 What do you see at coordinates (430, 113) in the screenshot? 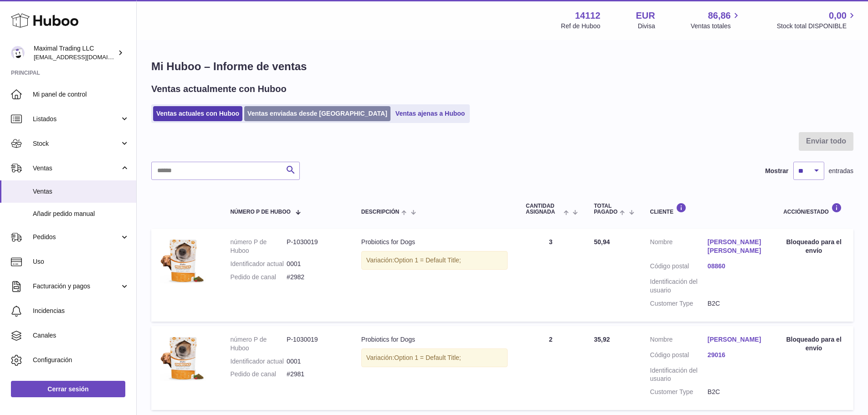
I see `a: Ventas ajenas a Huboo` at bounding box center [430, 113].